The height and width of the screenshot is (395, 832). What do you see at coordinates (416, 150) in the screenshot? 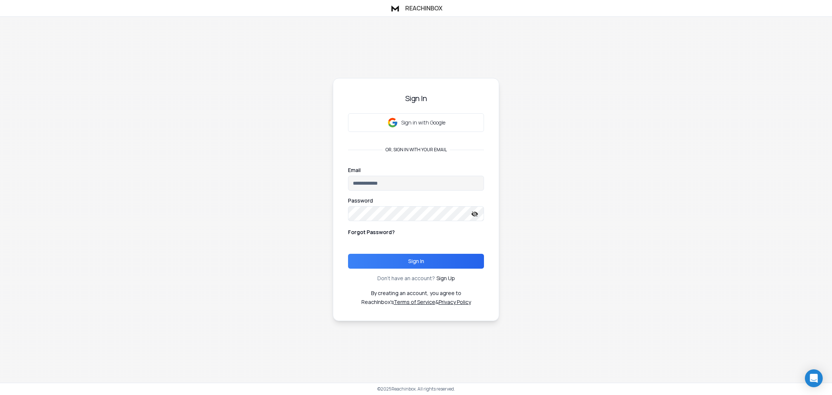
I see `p: or, sign in with your email` at bounding box center [416, 150].